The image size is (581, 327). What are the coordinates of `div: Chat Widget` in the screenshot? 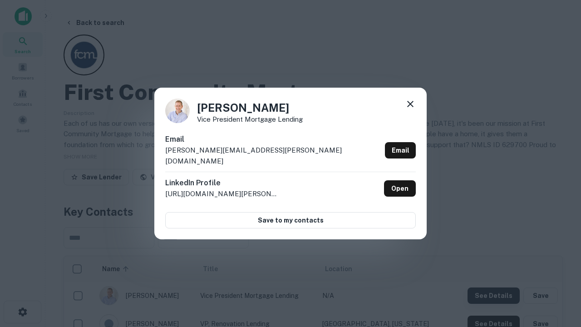 It's located at (558, 247).